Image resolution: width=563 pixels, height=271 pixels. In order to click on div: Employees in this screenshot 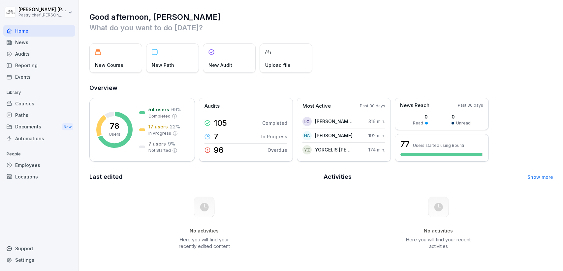, I will do `click(39, 165)`.